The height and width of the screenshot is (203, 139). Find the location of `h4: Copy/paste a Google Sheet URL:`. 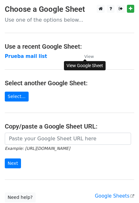

h4: Copy/paste a Google Sheet URL: is located at coordinates (69, 126).